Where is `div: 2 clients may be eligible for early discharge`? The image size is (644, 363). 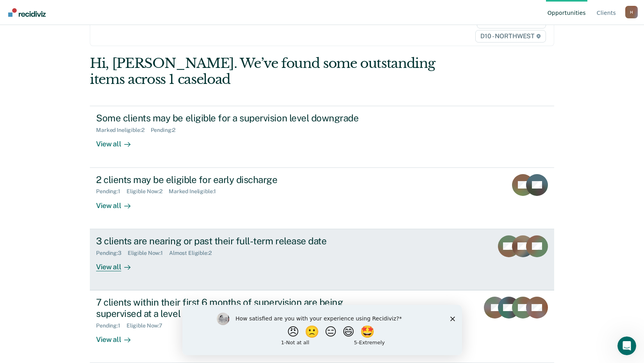 div: 2 clients may be eligible for early discharge is located at coordinates (233, 179).